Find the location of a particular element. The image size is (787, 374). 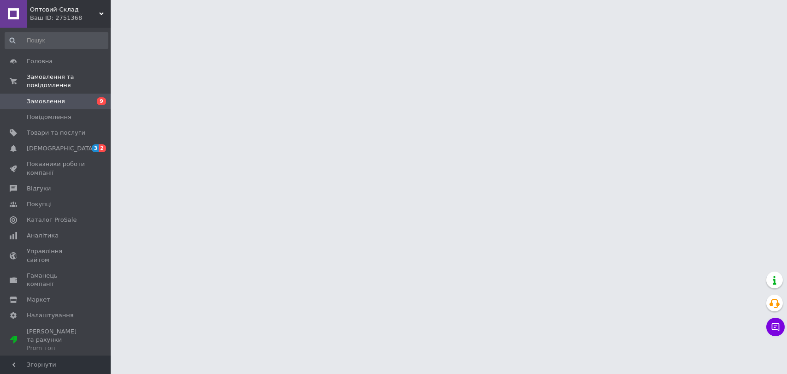

span: Оптовий-Склад is located at coordinates (65, 10).